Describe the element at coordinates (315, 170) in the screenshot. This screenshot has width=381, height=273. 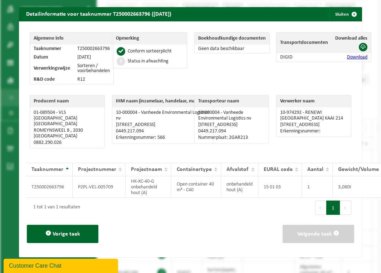
I see `span: Aantal` at that location.